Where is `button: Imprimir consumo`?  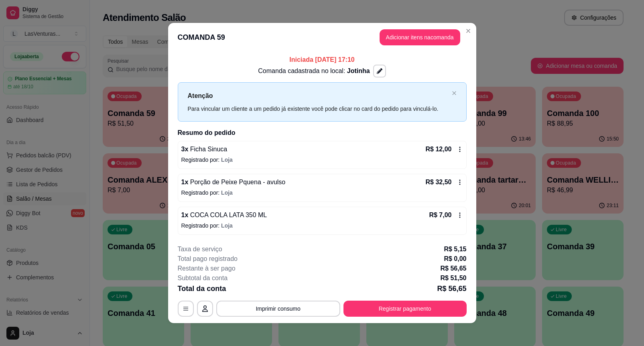 button: Imprimir consumo is located at coordinates (278, 309).